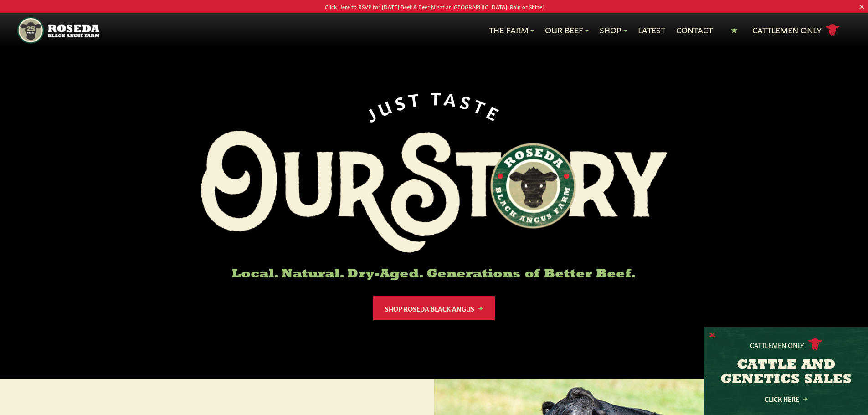  What do you see at coordinates (776, 344) in the screenshot?
I see `p: Cattlemen Only` at bounding box center [776, 344].